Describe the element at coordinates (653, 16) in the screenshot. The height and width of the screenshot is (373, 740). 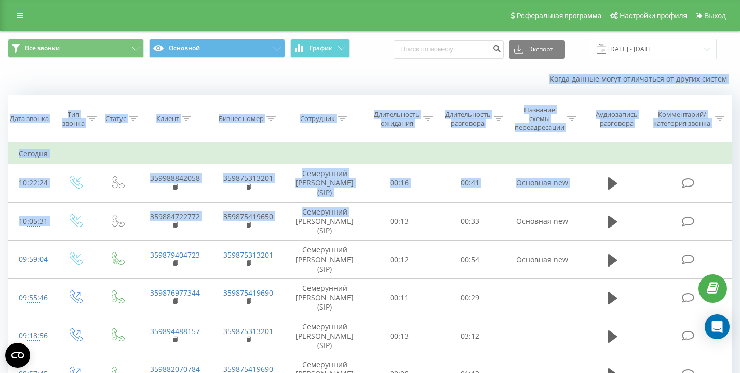
I see `span: Настройки профиля` at that location.